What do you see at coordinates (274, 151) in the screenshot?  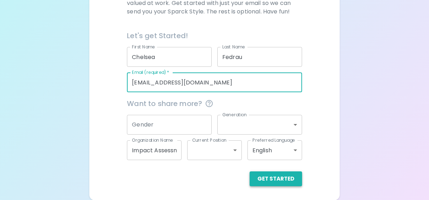 I see `div: English` at bounding box center [274, 151].